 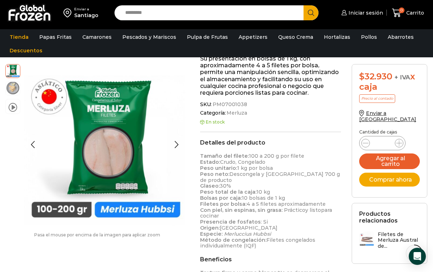 What do you see at coordinates (253, 37) in the screenshot?
I see `a: Appetizers` at bounding box center [253, 37].